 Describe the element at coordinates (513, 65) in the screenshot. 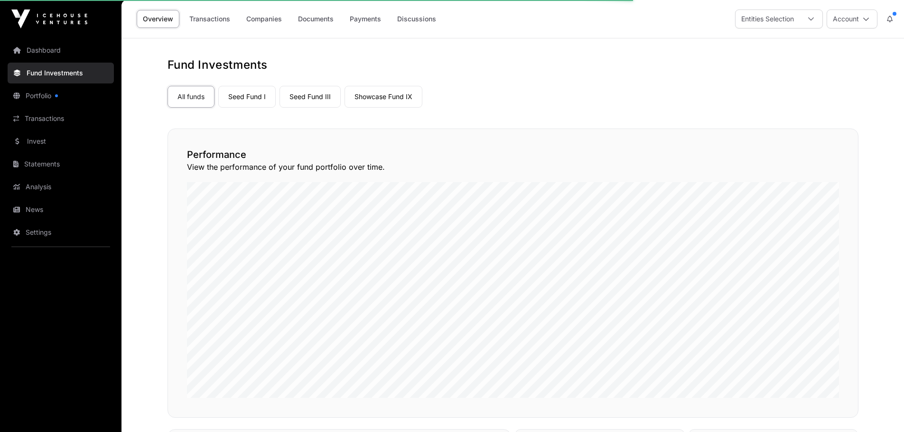

I see `h1: Fund Investments` at that location.